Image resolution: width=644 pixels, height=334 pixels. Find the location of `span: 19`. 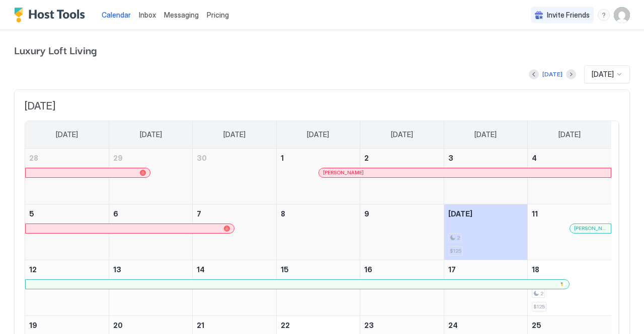

span: 19 is located at coordinates (33, 325).